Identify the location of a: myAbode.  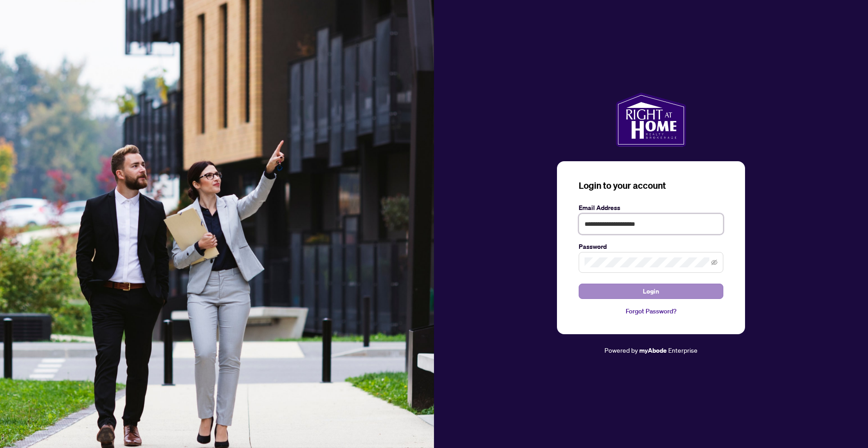
(653, 350).